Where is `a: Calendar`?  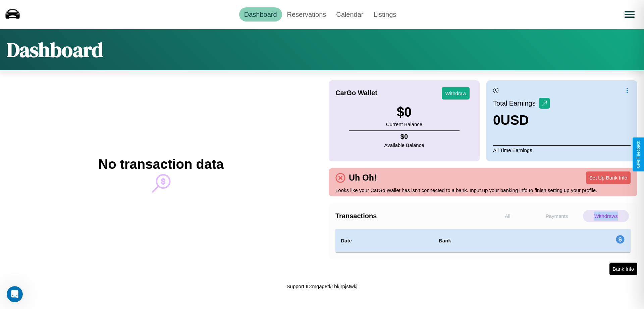
a: Calendar is located at coordinates (350, 15).